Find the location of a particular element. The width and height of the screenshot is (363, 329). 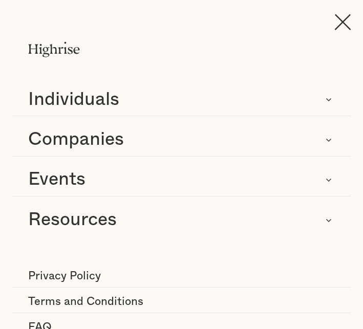

div: Companies is located at coordinates (76, 140).